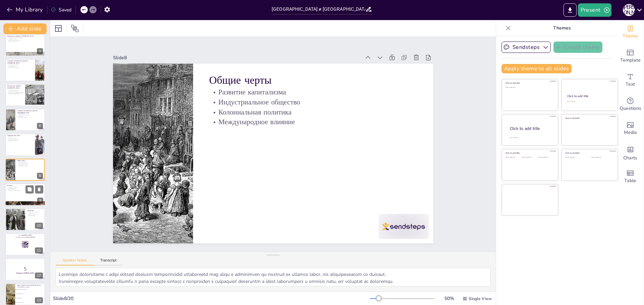 The width and height of the screenshot is (644, 305). What do you see at coordinates (594, 10) in the screenshot?
I see `button: Present` at bounding box center [594, 10].